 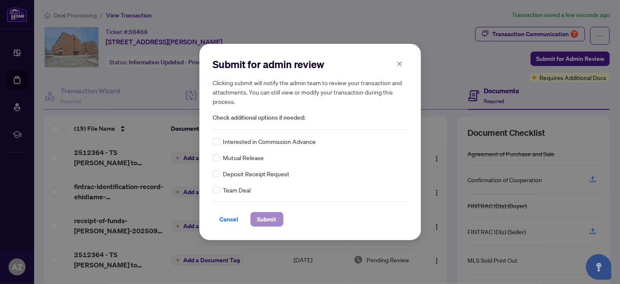 I want to click on span: Deposit Receipt Request, so click(x=257, y=174).